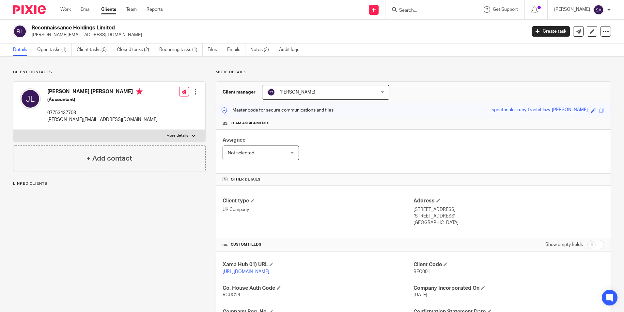  What do you see at coordinates (23, 50) in the screenshot?
I see `a: Details` at bounding box center [23, 50].